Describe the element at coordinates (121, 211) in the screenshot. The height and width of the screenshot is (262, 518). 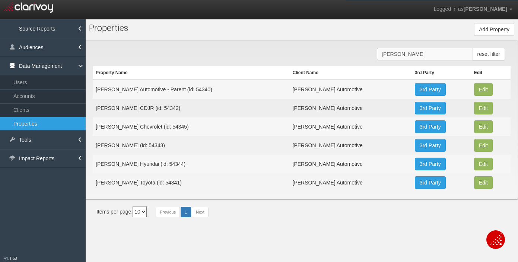
I see `div: Items per page:` at that location.